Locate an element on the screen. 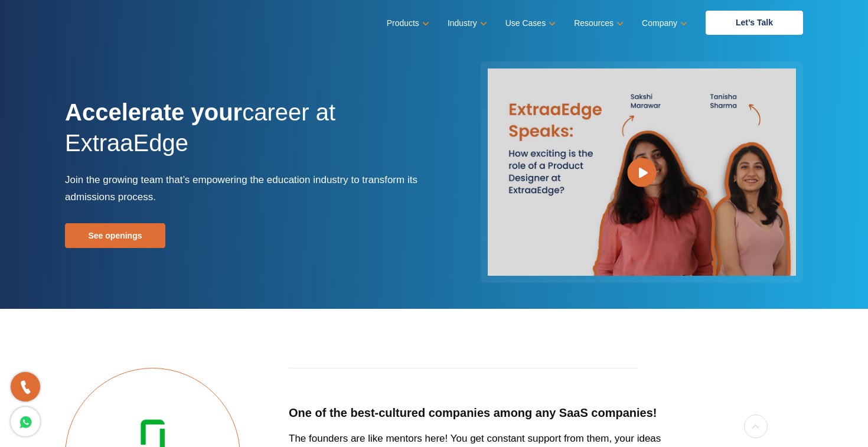  a: Company is located at coordinates (663, 23).